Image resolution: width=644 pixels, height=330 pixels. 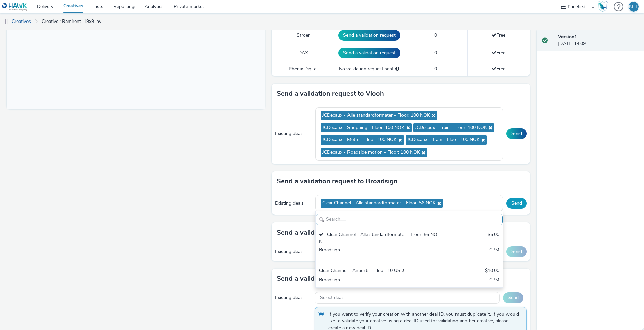 I want to click on img: undefined Logo, so click(x=14, y=7).